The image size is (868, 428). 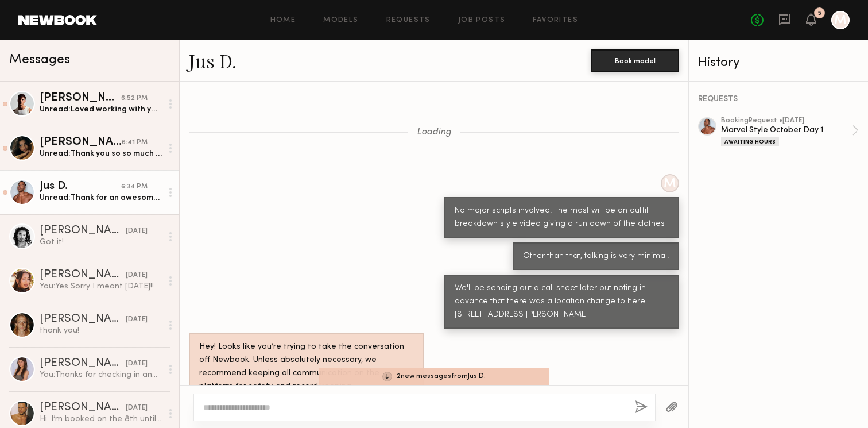 I want to click on div: History, so click(x=778, y=63).